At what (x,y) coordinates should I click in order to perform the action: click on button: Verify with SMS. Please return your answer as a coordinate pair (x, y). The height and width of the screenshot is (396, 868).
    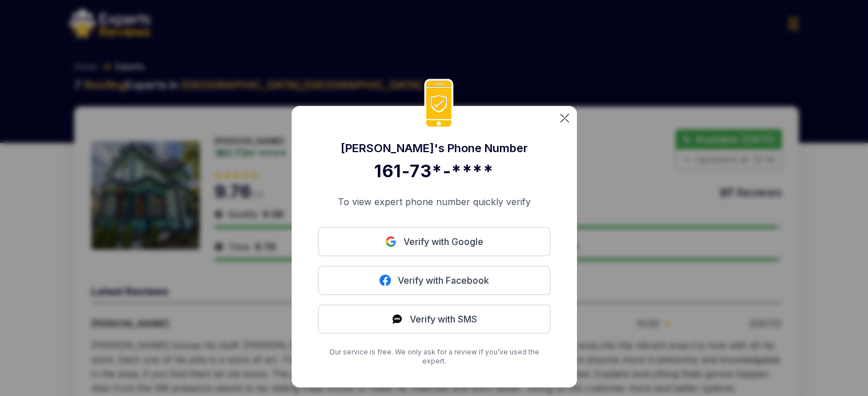
    Looking at the image, I should click on (434, 319).